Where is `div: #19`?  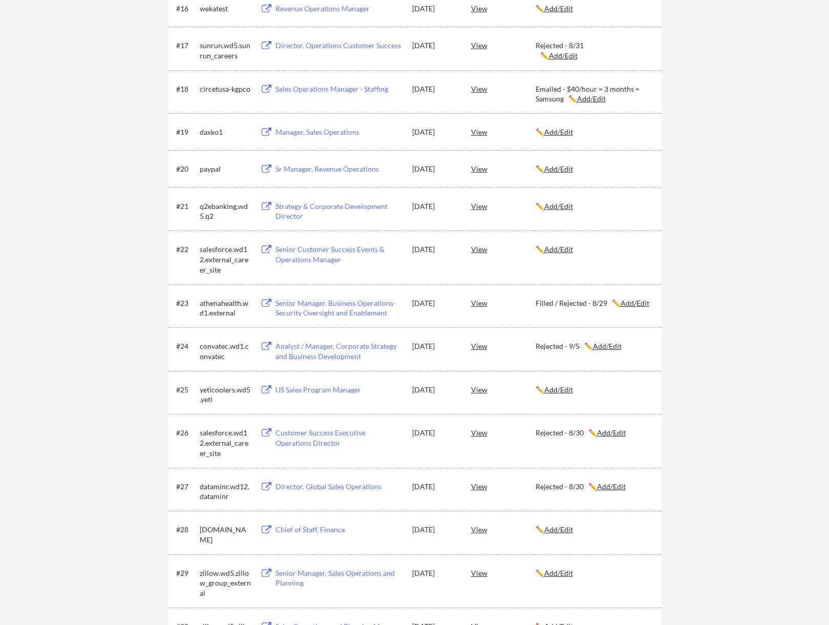
div: #19 is located at coordinates (186, 132).